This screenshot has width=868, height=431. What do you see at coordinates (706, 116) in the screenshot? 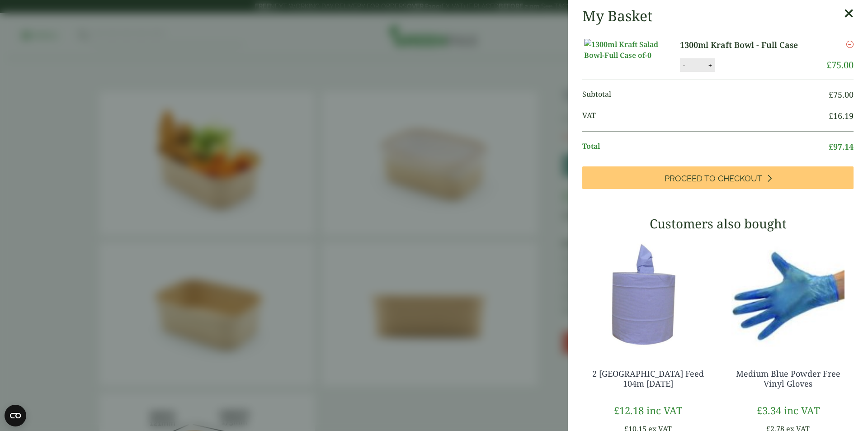
I see `span: VAT` at bounding box center [706, 116].